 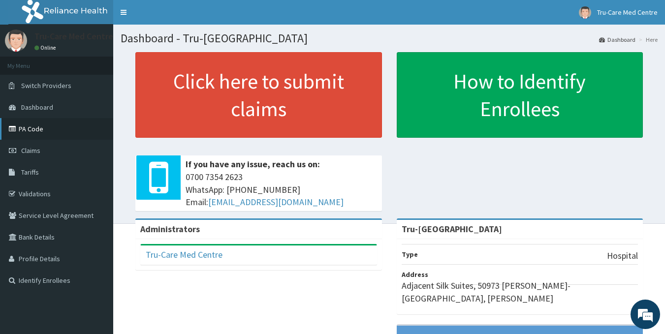 I want to click on a: Online, so click(x=46, y=48).